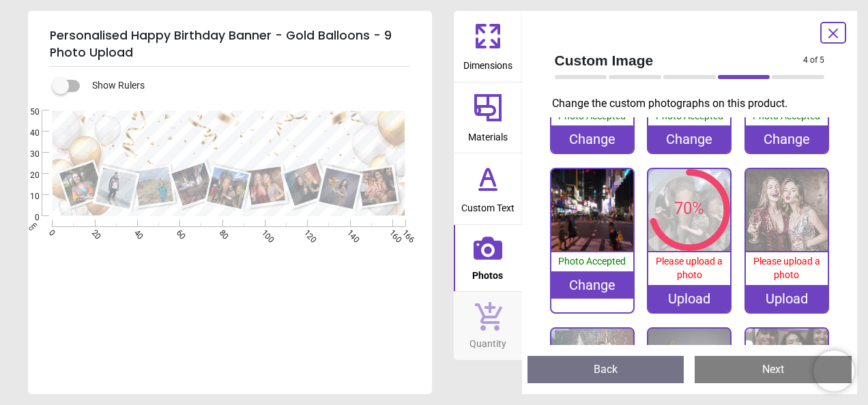  Describe the element at coordinates (487, 273) in the screenshot. I see `span: Photos` at that location.